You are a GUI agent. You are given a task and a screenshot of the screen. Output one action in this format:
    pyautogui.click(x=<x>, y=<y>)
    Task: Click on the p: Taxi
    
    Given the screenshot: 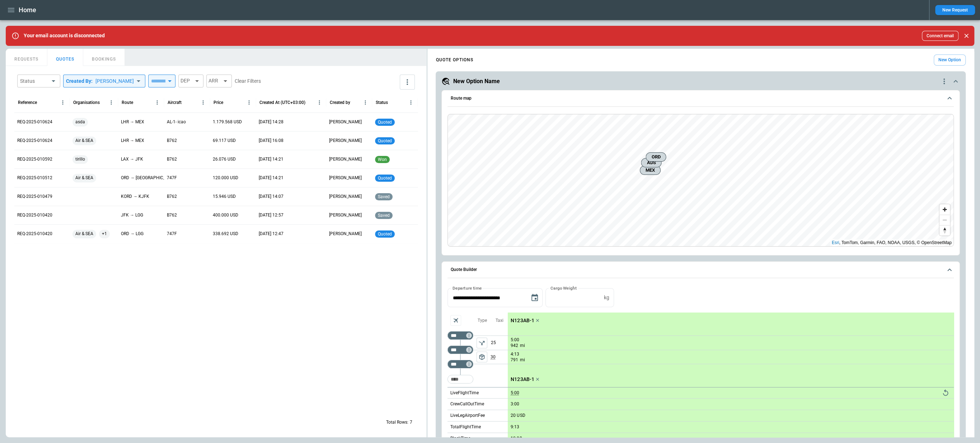 What is the action you would take?
    pyautogui.click(x=499, y=321)
    